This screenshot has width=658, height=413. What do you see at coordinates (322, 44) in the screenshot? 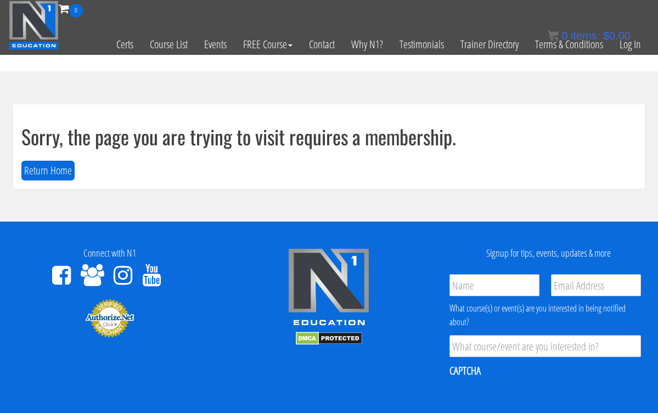
I see `a: Contact` at bounding box center [322, 44].